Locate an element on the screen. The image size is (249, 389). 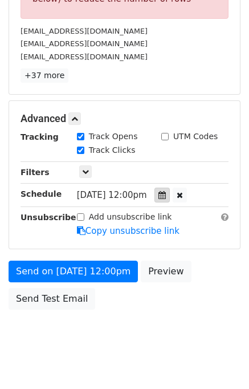
a: +37 more is located at coordinates (44, 75).